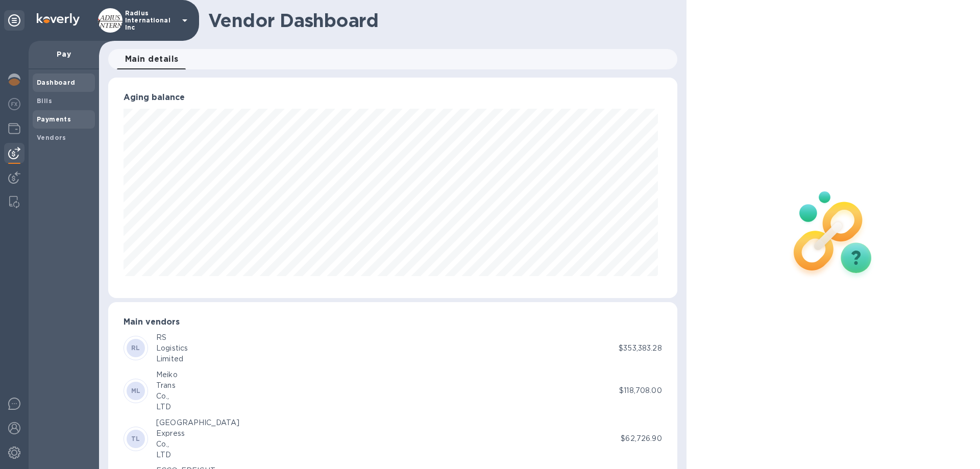  What do you see at coordinates (172, 337) in the screenshot?
I see `div: RS` at bounding box center [172, 337].